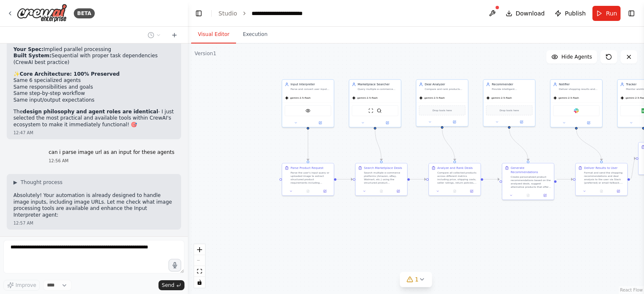  What do you see at coordinates (379, 111) in the screenshot?
I see `img: SerplyWebSearchTool` at bounding box center [379, 111].